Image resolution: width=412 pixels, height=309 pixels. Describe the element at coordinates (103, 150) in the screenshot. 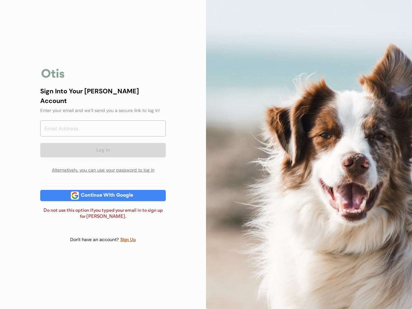

I see `button: Log In` at that location.